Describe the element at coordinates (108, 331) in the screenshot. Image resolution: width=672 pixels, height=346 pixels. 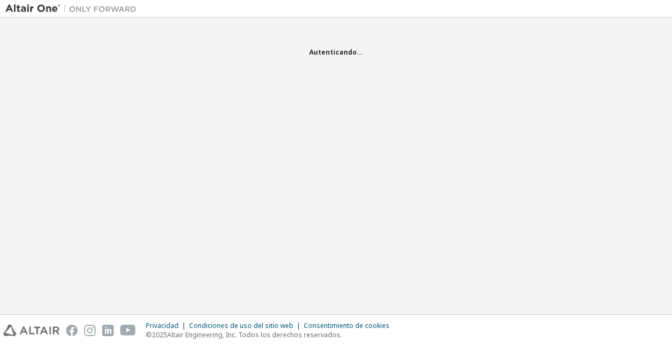
I see `img: linkedin.svg` at that location.